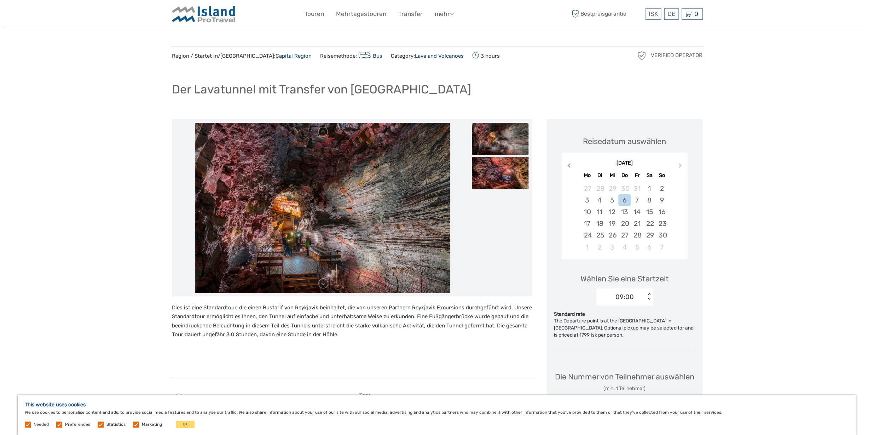  What do you see at coordinates (612, 188) in the screenshot?
I see `div: Choose Mittwoch, 29. Oktober 2025` at bounding box center [612, 188].